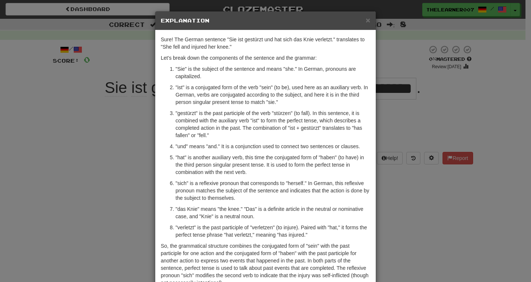  I want to click on p: Let's break down the components of the sentence and the grammar:, so click(266, 58).